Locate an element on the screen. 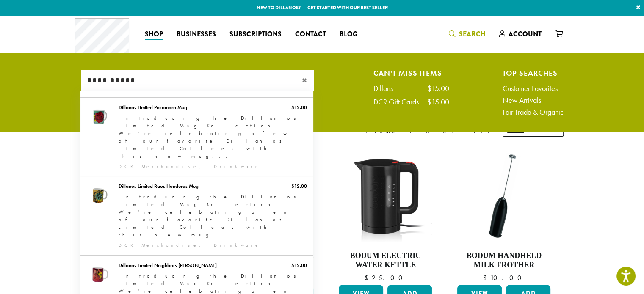  span: Account is located at coordinates (525, 34).